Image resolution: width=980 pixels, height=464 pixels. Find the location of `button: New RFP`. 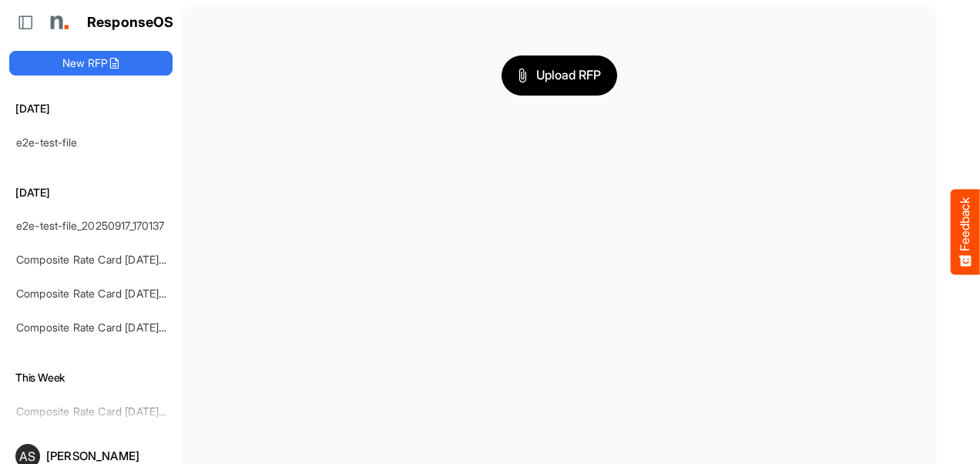

button: New RFP is located at coordinates (91, 63).